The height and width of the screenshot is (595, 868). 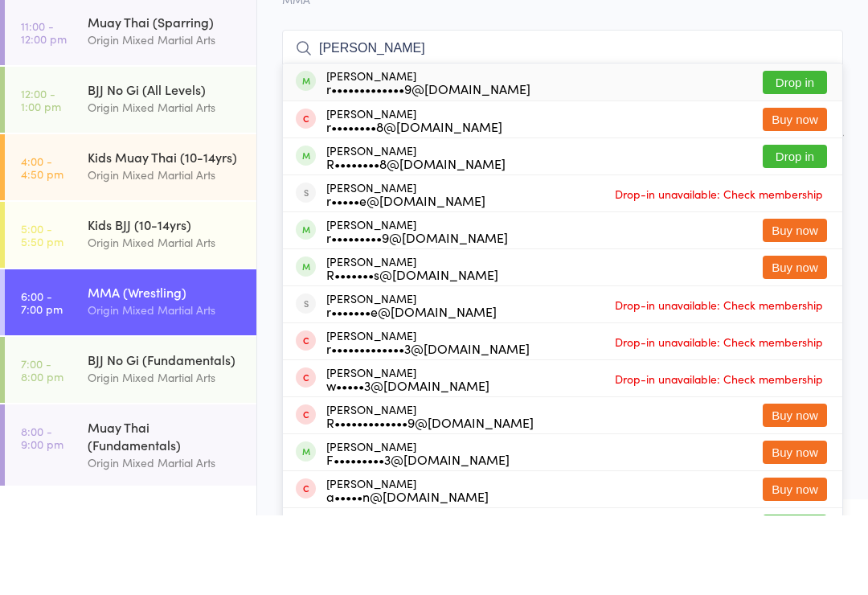 What do you see at coordinates (563, 128) in the screenshot?
I see `input: Search` at bounding box center [563, 128].